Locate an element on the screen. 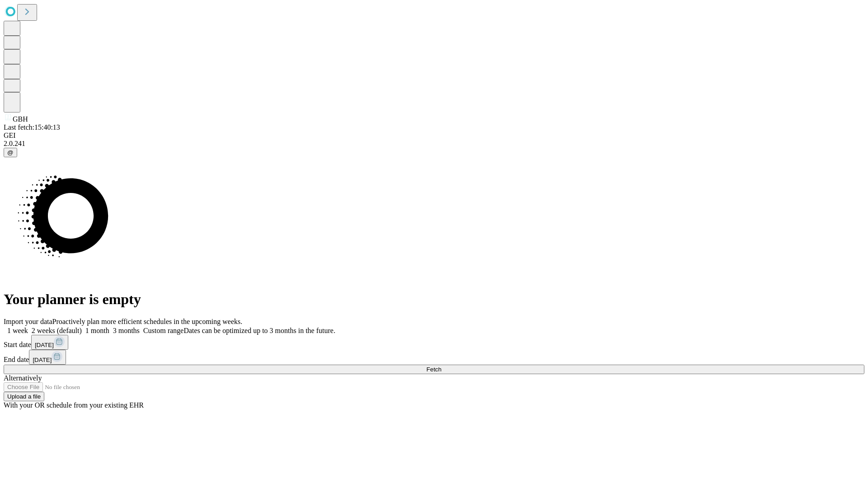  div: GEI is located at coordinates (434, 136).